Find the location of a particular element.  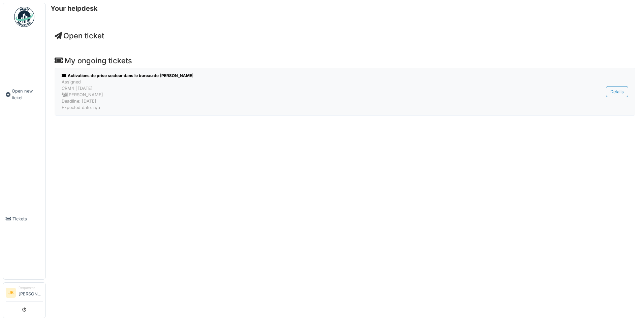

span: Open ticket is located at coordinates (79, 36).